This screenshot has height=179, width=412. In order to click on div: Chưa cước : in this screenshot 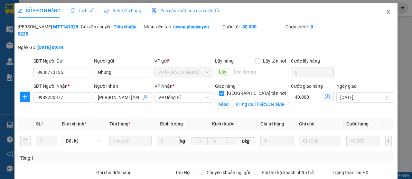, I will do `click(317, 27)`.